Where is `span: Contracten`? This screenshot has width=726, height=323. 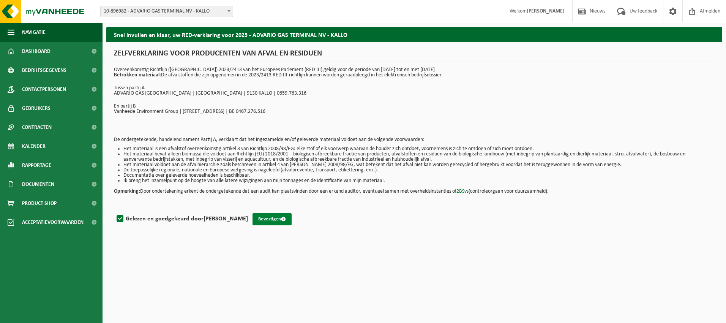 span: Contracten is located at coordinates (37, 127).